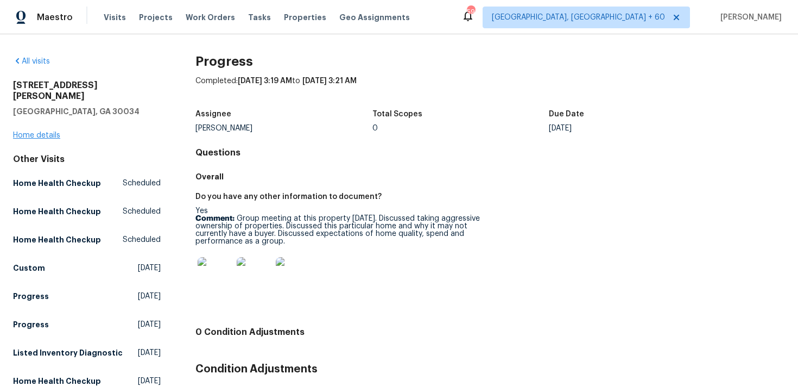 This screenshot has width=798, height=386. Describe the element at coordinates (490, 177) in the screenshot. I see `h5: Overall` at that location.